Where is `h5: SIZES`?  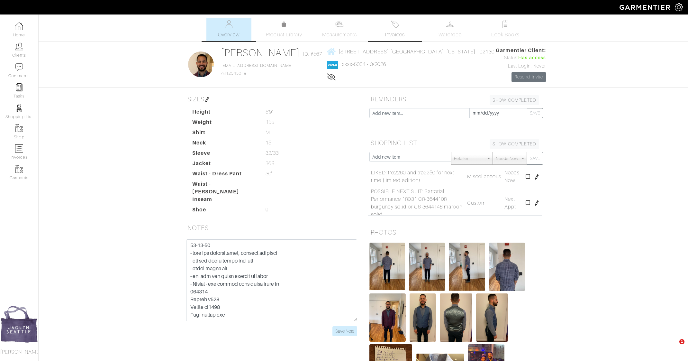
h5: SIZES is located at coordinates (272, 99).